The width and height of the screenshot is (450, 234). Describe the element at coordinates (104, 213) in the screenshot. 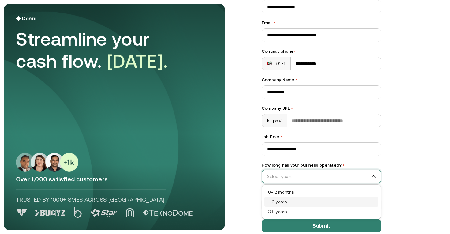

I see `img: Logo 3` at that location.